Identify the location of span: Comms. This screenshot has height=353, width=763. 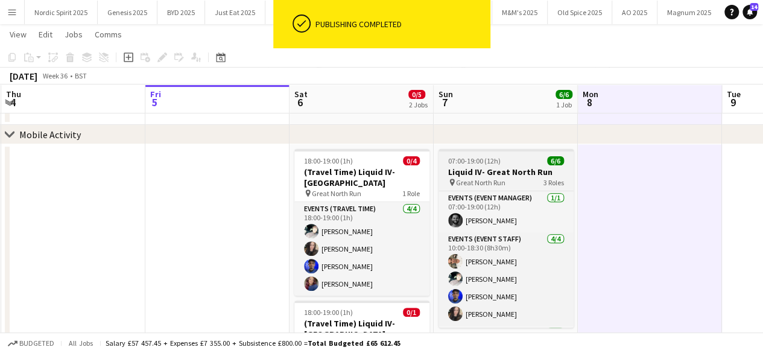
(108, 34).